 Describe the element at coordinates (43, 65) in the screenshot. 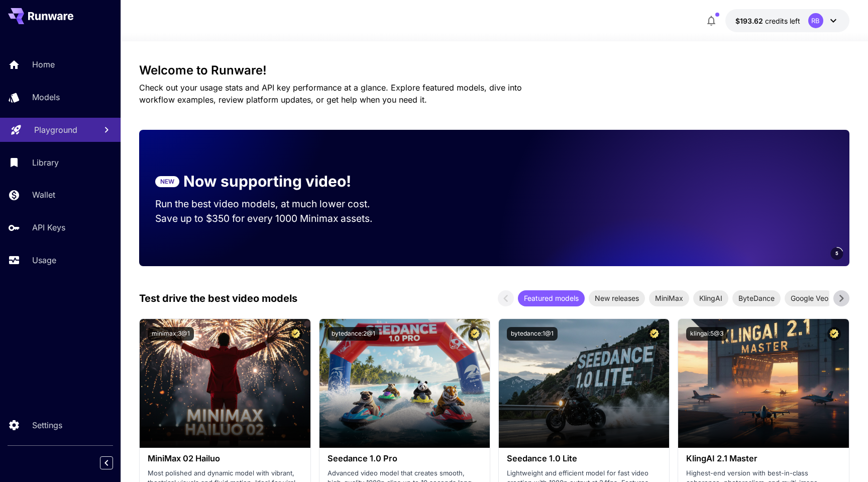

I see `p: Home` at that location.